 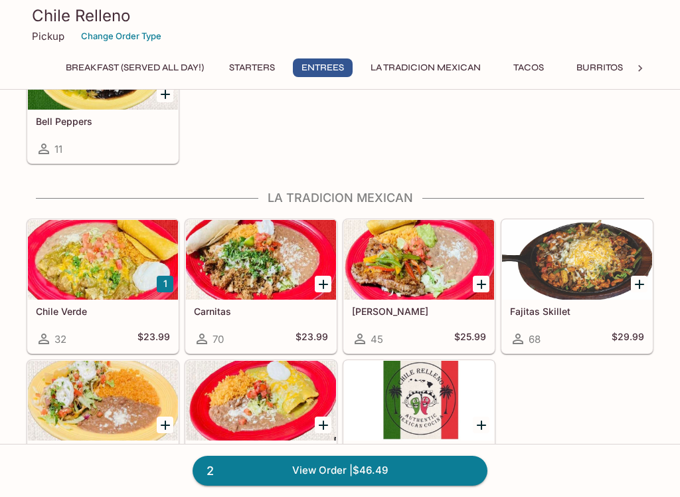 What do you see at coordinates (481, 283) in the screenshot?
I see `button: Add Carne Asada` at bounding box center [481, 283].